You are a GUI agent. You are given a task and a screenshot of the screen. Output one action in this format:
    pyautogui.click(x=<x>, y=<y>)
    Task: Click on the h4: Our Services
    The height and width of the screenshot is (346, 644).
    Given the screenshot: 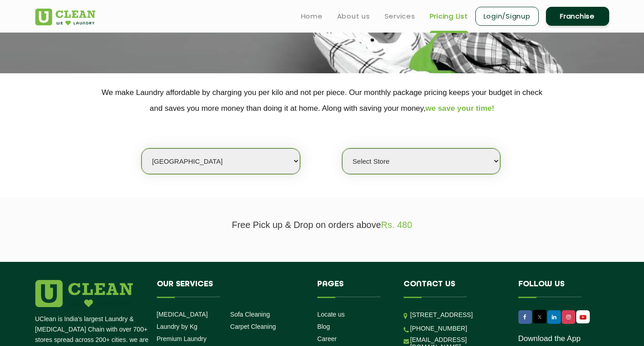 What is the action you would take?
    pyautogui.click(x=230, y=289)
    